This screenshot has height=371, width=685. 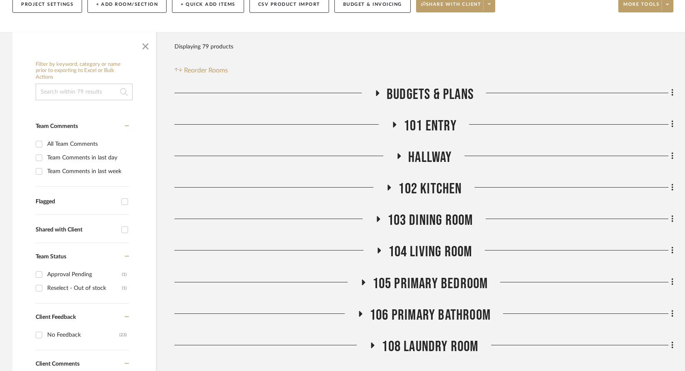 I want to click on div: Reselect - Out of stock, so click(x=85, y=289).